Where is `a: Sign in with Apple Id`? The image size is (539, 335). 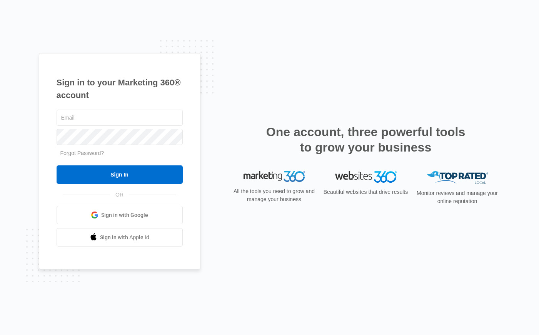
a: Sign in with Apple Id is located at coordinates (120, 237).